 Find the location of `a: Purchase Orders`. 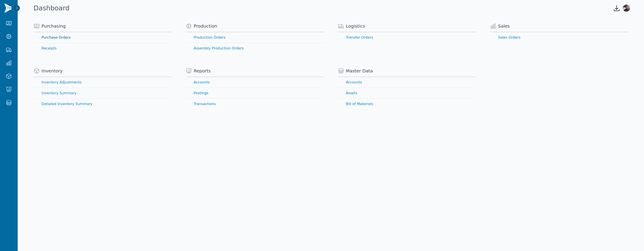

a: Purchase Orders is located at coordinates (102, 38).